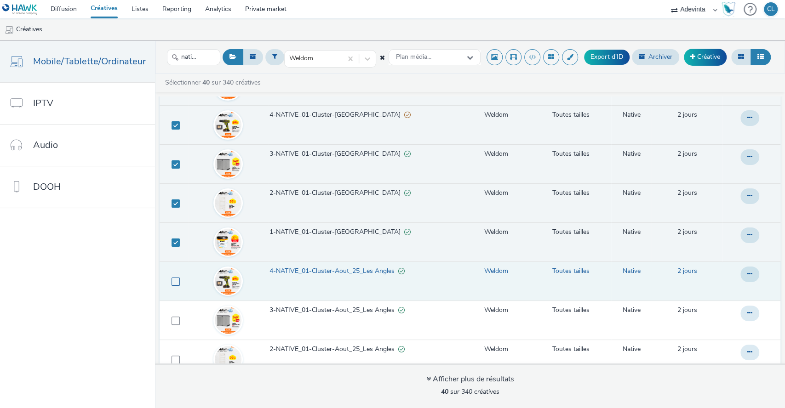 The image size is (785, 408). I want to click on span: Audio, so click(46, 145).